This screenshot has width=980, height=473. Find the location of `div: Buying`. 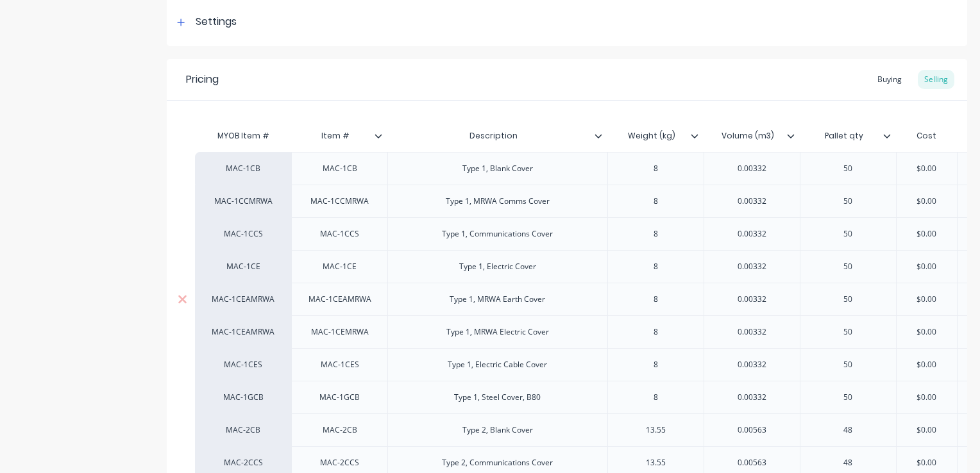

div: Buying is located at coordinates (889, 79).